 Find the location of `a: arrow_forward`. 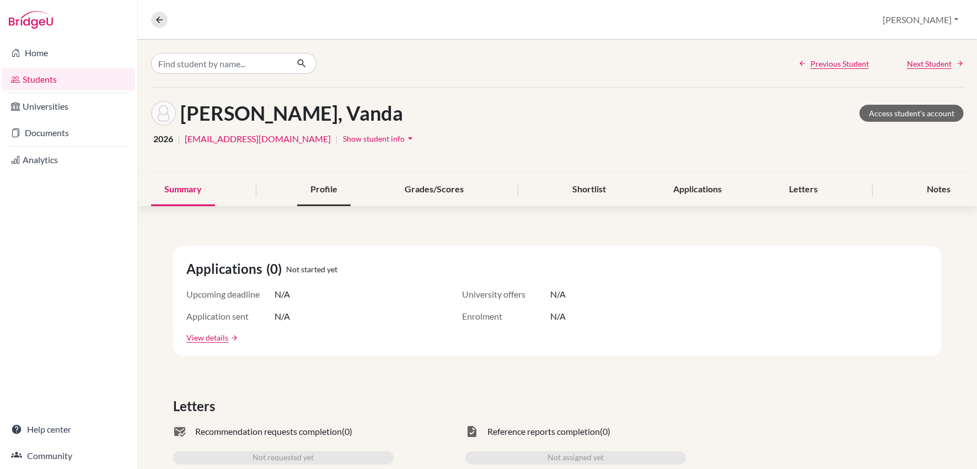

a: arrow_forward is located at coordinates (233, 338).